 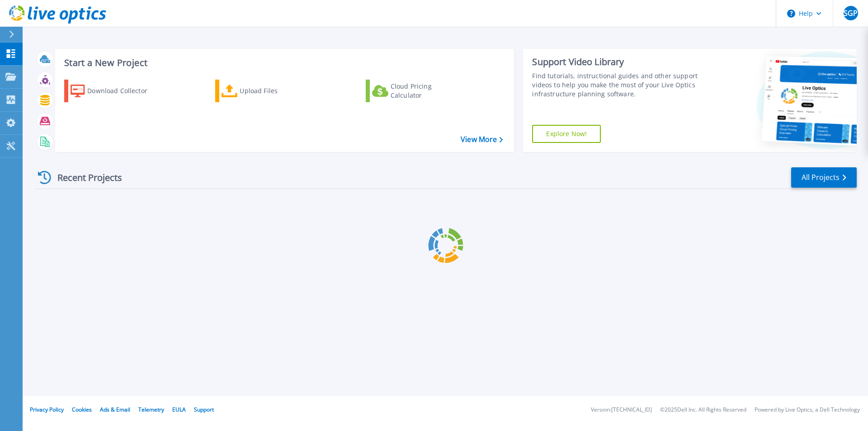 I want to click on a: Explore Now!, so click(x=566, y=134).